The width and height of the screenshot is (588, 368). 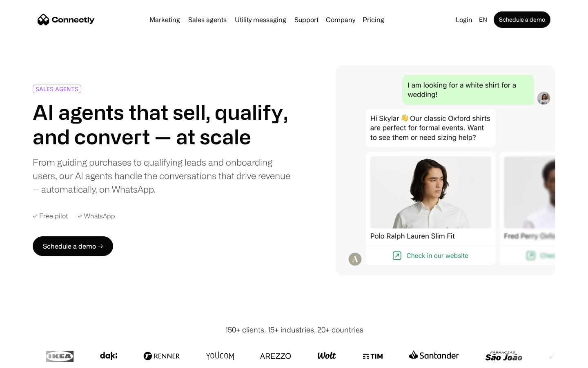 What do you see at coordinates (207, 20) in the screenshot?
I see `a: Sales agents` at bounding box center [207, 20].